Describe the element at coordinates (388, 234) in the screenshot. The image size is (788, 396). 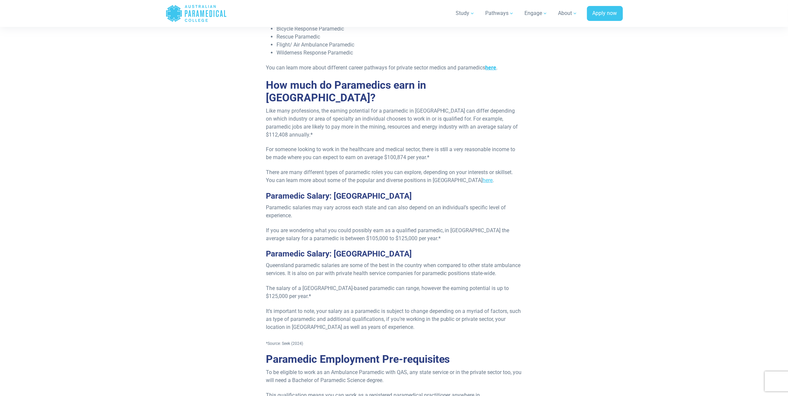
I see `span: he average salary for a paramedic is between $105,000 to $125,000 per year.*` at that location.